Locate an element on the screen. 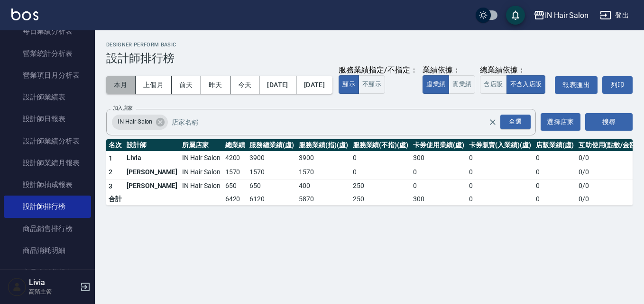  a: 營業項目月分析表 is located at coordinates (48, 75).